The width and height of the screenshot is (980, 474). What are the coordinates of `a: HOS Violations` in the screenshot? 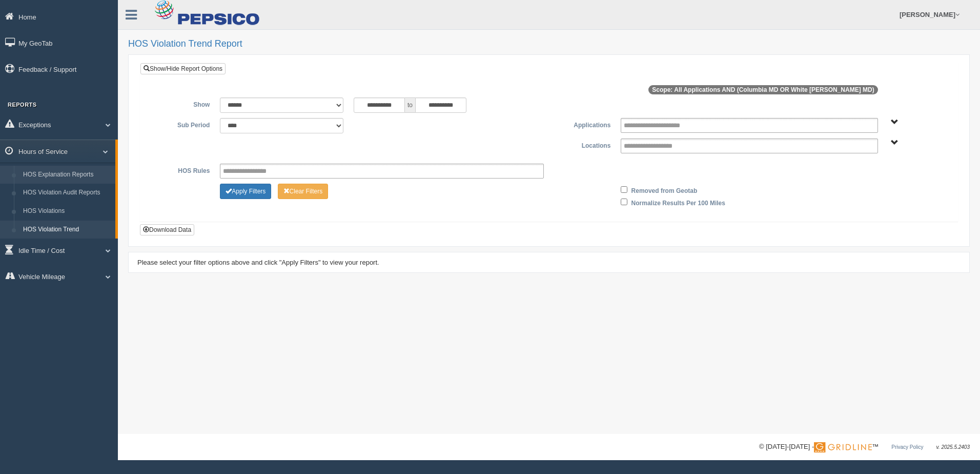 It's located at (67, 211).